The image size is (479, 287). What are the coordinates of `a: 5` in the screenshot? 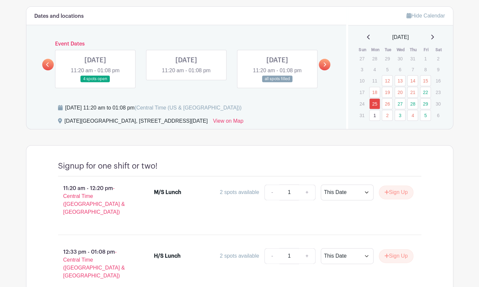 It's located at (425, 115).